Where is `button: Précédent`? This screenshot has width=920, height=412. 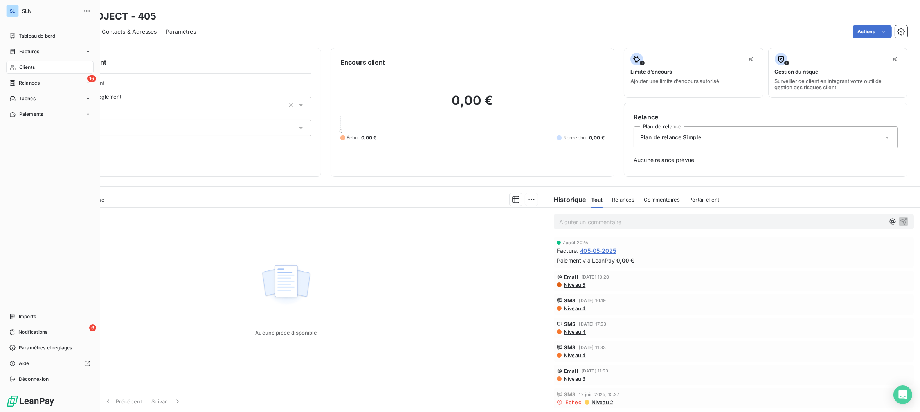
button: Précédent is located at coordinates (123, 401).